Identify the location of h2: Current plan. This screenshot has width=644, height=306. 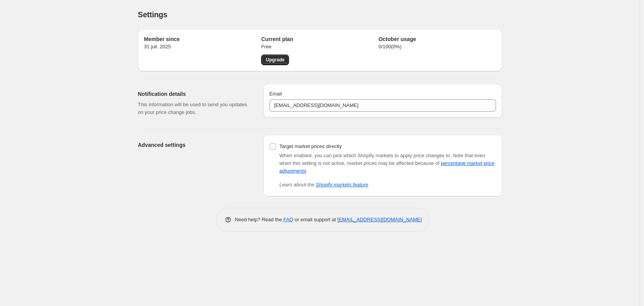
(320, 39).